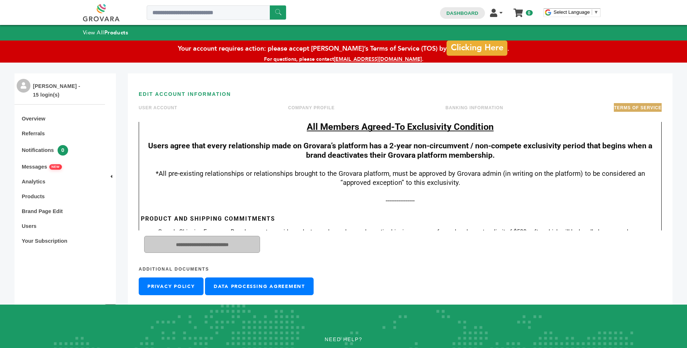  What do you see at coordinates (518, 10) in the screenshot?
I see `a: My Cart` at bounding box center [518, 10].